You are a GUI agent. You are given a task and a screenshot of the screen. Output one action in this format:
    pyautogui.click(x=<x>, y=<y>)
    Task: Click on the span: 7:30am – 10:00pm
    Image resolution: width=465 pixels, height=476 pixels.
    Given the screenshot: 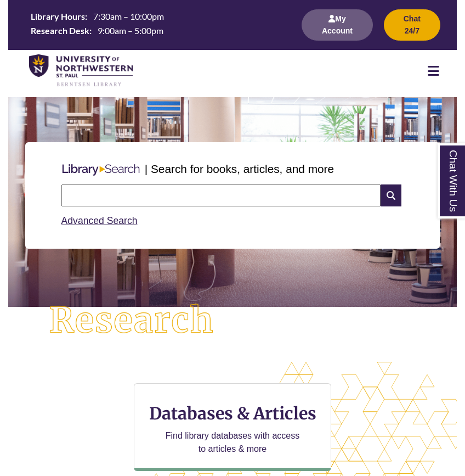 What is the action you would take?
    pyautogui.click(x=128, y=16)
    